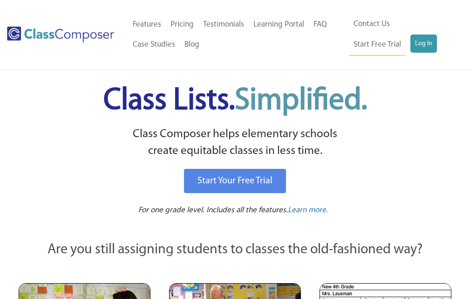 The image size is (470, 299). I want to click on span: Start Your Free Trial, so click(235, 181).